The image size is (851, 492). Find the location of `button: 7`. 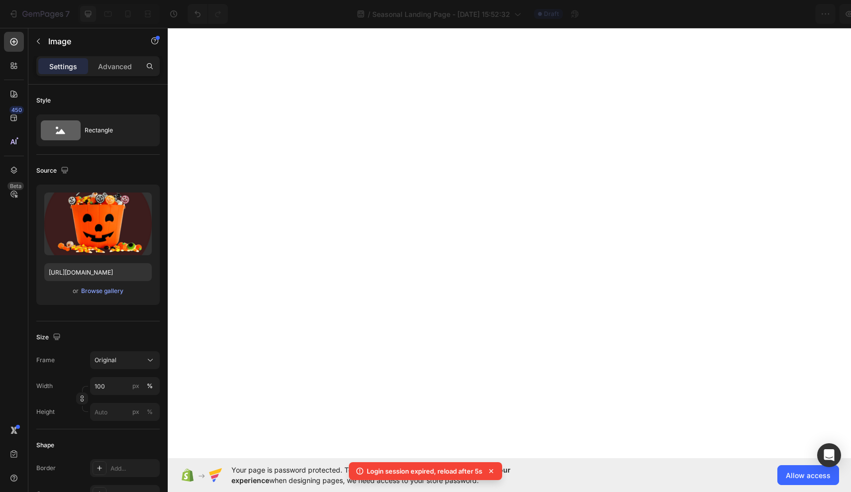

button: 7 is located at coordinates (39, 14).